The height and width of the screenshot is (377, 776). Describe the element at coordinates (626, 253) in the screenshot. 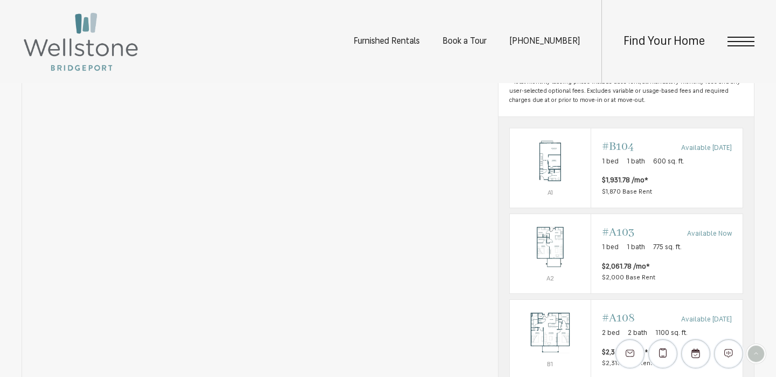

I see `a: View #A103` at that location.